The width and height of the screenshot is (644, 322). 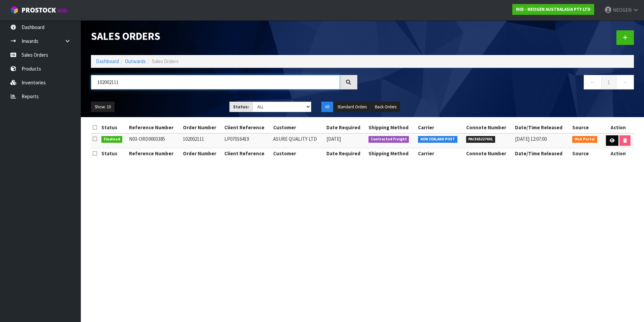 I want to click on button: All, so click(x=327, y=107).